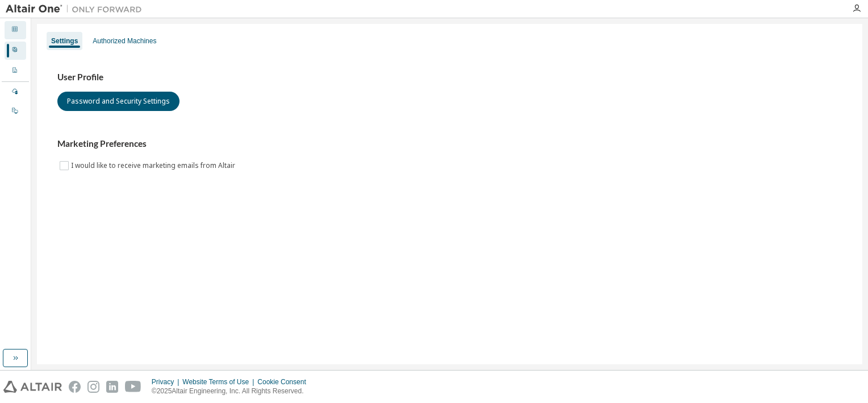 Image resolution: width=868 pixels, height=403 pixels. What do you see at coordinates (33, 386) in the screenshot?
I see `img: altair_logo.svg` at bounding box center [33, 386].